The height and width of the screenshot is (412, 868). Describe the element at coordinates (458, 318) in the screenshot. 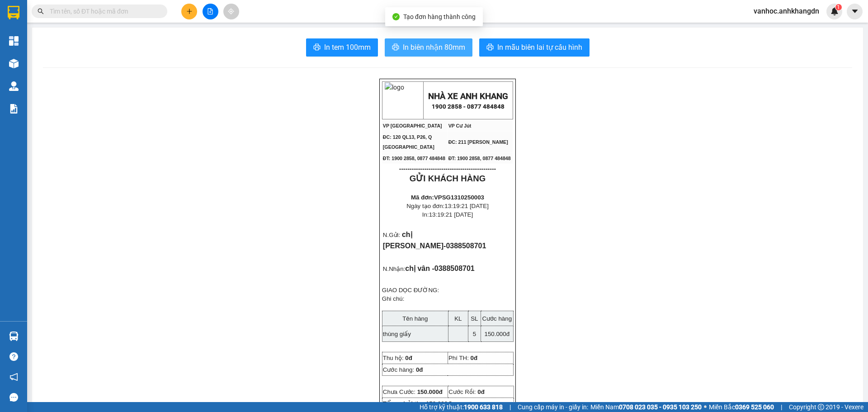

I see `span: KL` at that location.